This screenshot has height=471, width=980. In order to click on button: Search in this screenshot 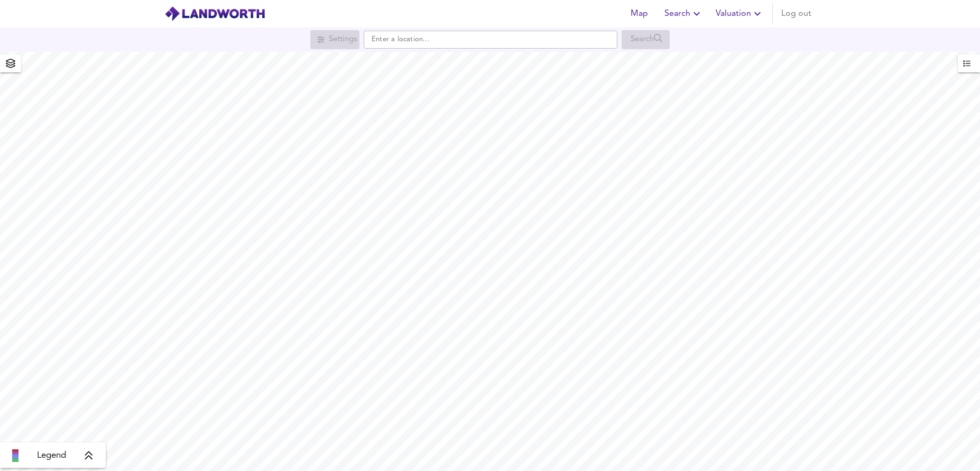, I will do `click(683, 13)`.